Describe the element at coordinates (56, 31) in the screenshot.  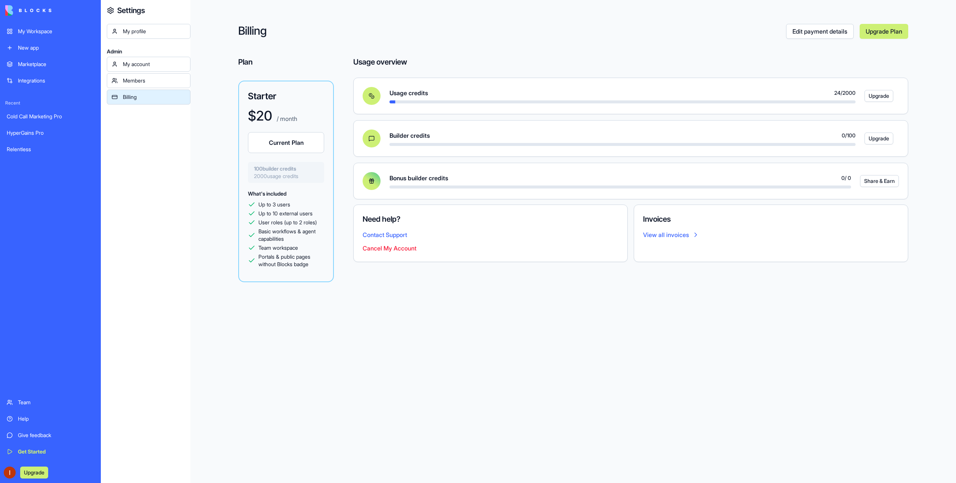
I see `div: My Workspace` at that location.